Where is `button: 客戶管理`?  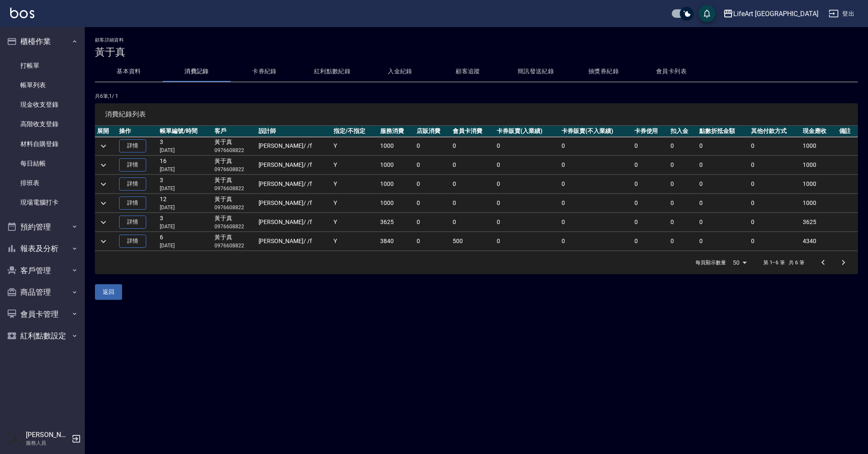 button: 客戶管理 is located at coordinates (42, 270).